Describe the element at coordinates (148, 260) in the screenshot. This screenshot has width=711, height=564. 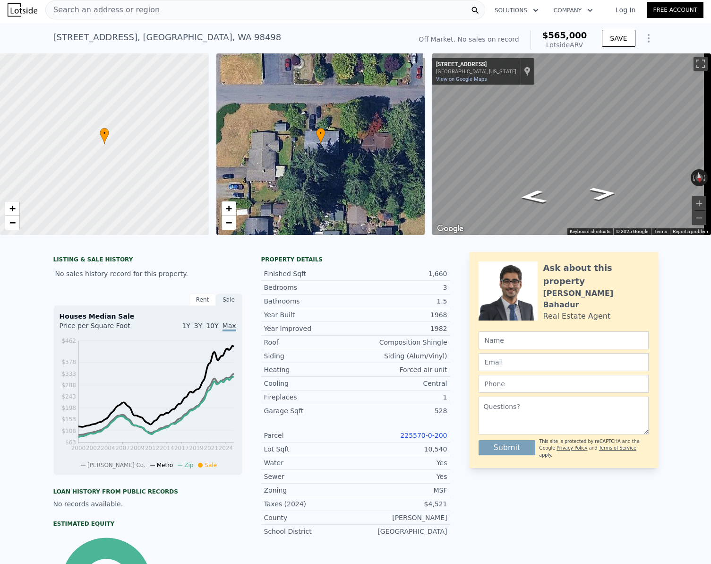
I see `div: LISTING & SALE HISTORY` at that location.